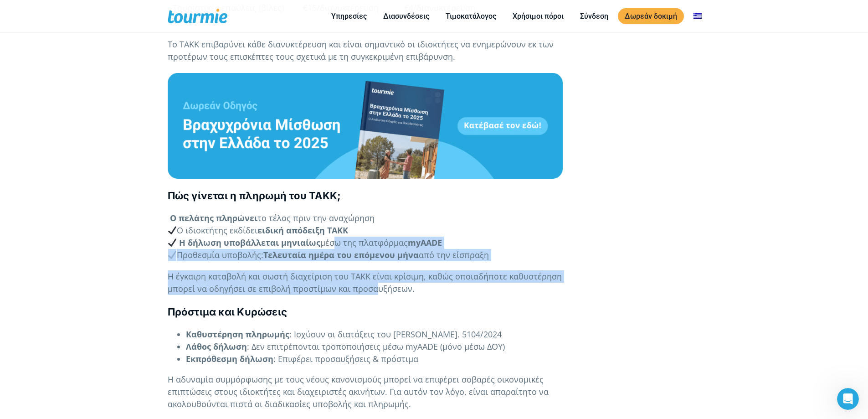 The image size is (868, 419). I want to click on a: Τιμοκατάλογος, so click(471, 16).